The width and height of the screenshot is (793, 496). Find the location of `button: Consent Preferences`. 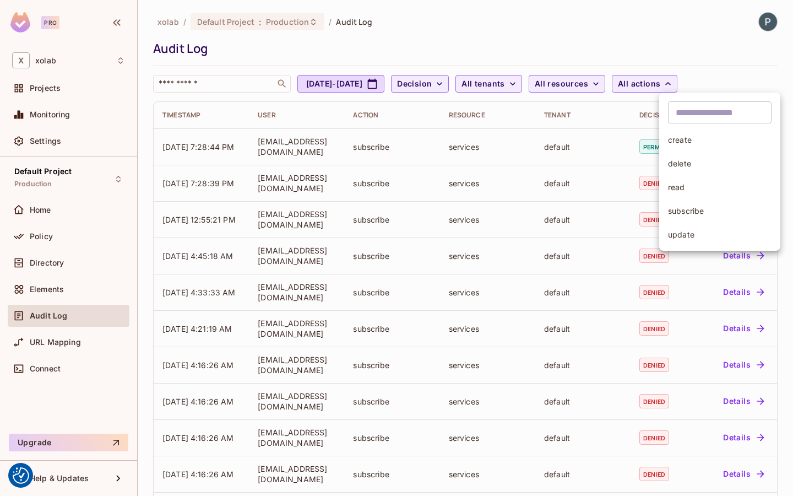

button: Consent Preferences is located at coordinates (21, 475).